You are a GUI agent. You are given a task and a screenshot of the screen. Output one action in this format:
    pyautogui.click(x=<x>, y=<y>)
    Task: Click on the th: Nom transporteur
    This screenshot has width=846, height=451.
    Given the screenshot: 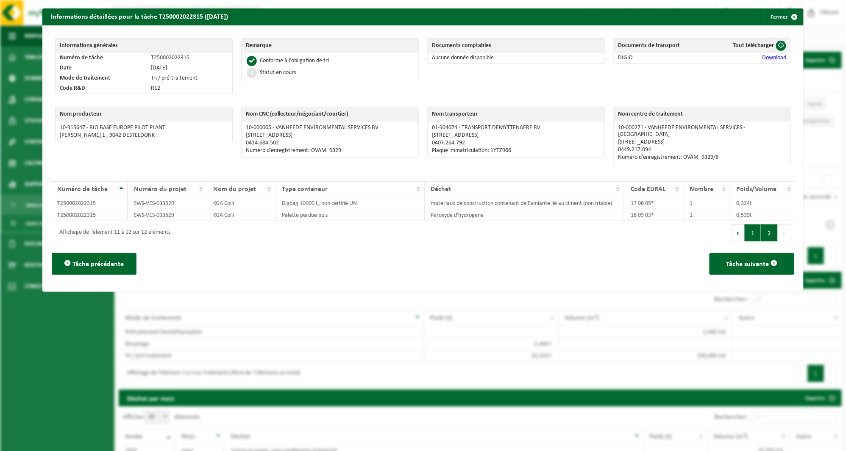 What is the action you would take?
    pyautogui.click(x=516, y=114)
    